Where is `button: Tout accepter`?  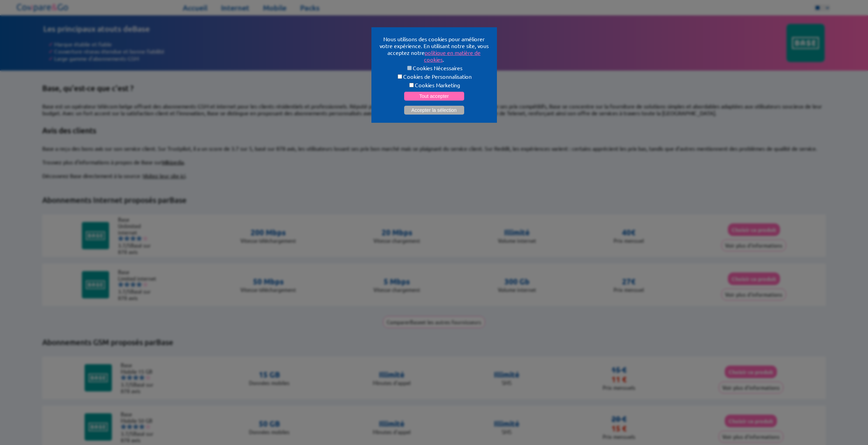 button: Tout accepter is located at coordinates (434, 96).